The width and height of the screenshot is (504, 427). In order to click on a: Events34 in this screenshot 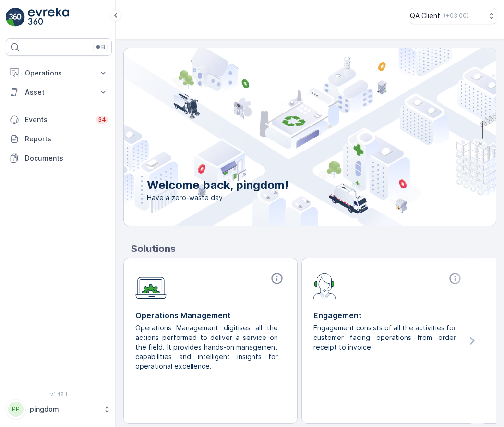, I will do `click(59, 120)`.